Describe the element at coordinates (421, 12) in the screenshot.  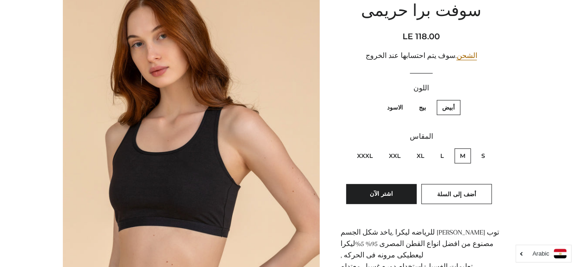
I see `h1: سوفت برا حريمى` at that location.